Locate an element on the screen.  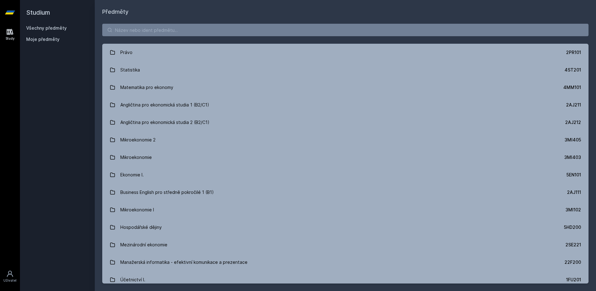
div: Manažerská informatika - efektivní komunikace a prezentace is located at coordinates (184, 262).